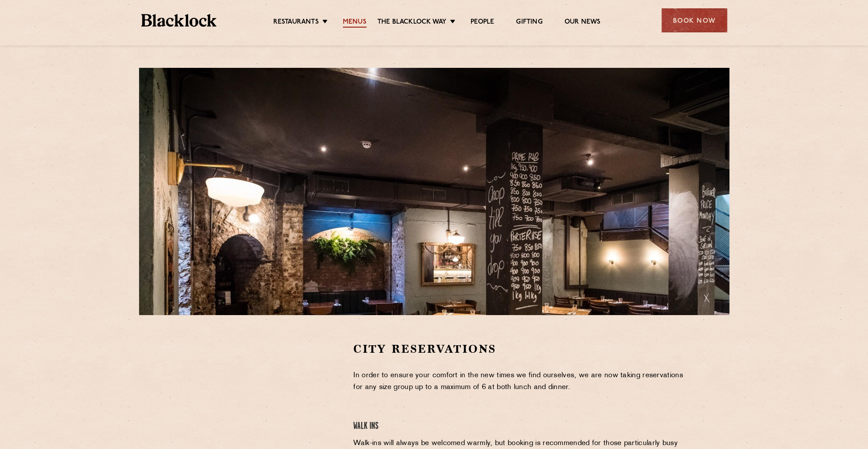  I want to click on a: The Blacklock Way, so click(412, 23).